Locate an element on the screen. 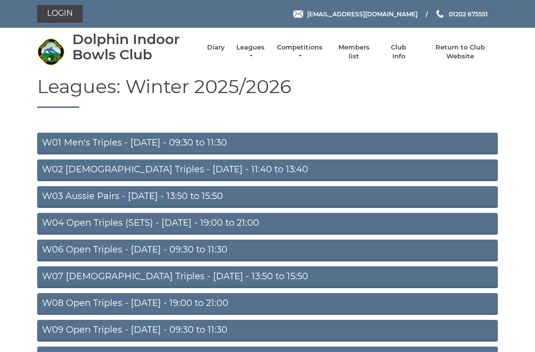 This screenshot has width=535, height=352. a: Club Info is located at coordinates (399, 52).